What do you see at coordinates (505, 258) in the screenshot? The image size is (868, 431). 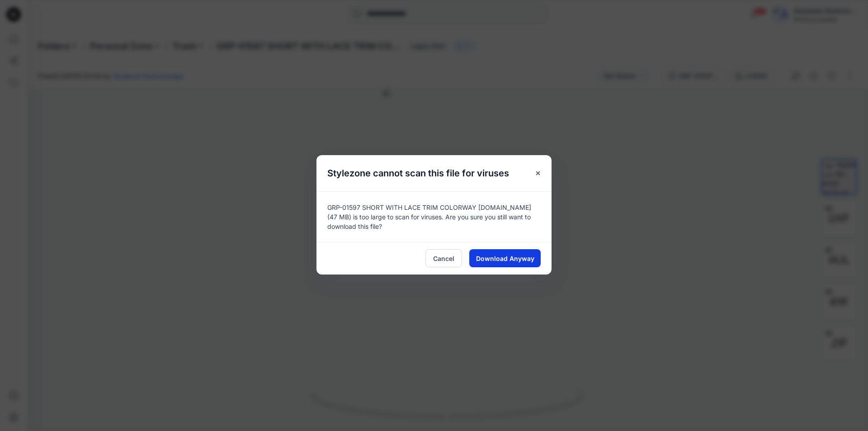 I see `span: Download Anyway` at bounding box center [505, 258].